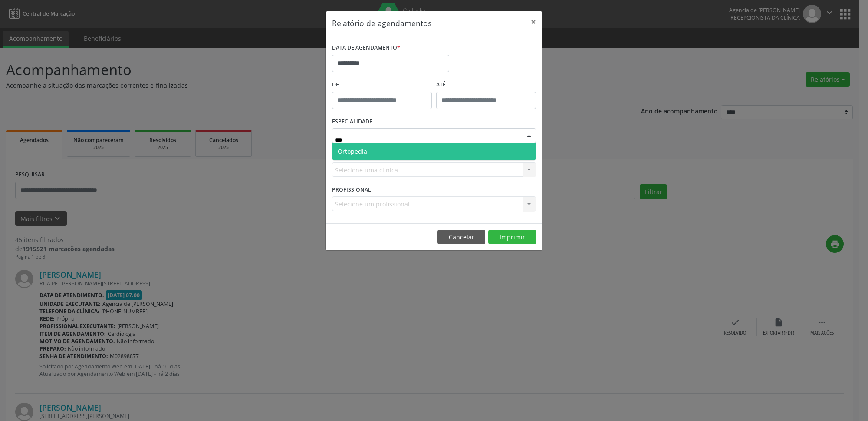 The image size is (868, 421). What do you see at coordinates (486, 85) in the screenshot?
I see `label: ATÉ` at bounding box center [486, 85].